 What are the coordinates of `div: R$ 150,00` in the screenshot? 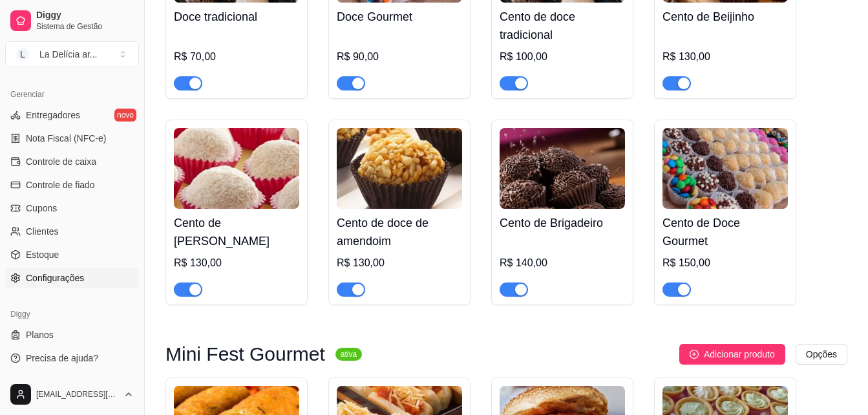 It's located at (725, 263).